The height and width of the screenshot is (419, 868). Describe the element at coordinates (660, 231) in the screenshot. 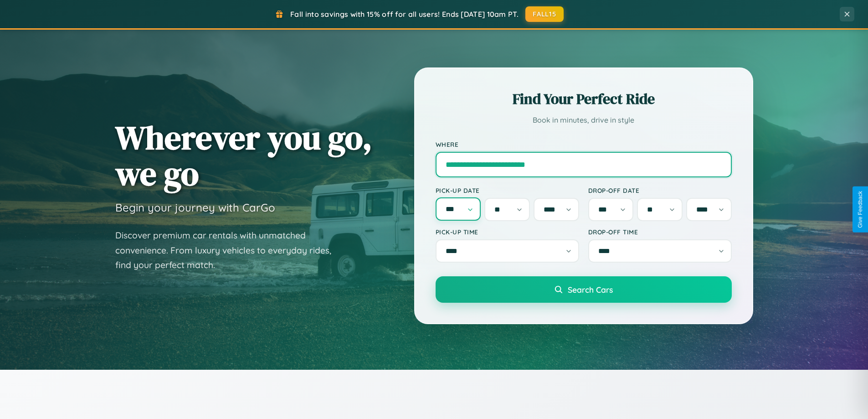

I see `label: Drop-off Time` at that location.